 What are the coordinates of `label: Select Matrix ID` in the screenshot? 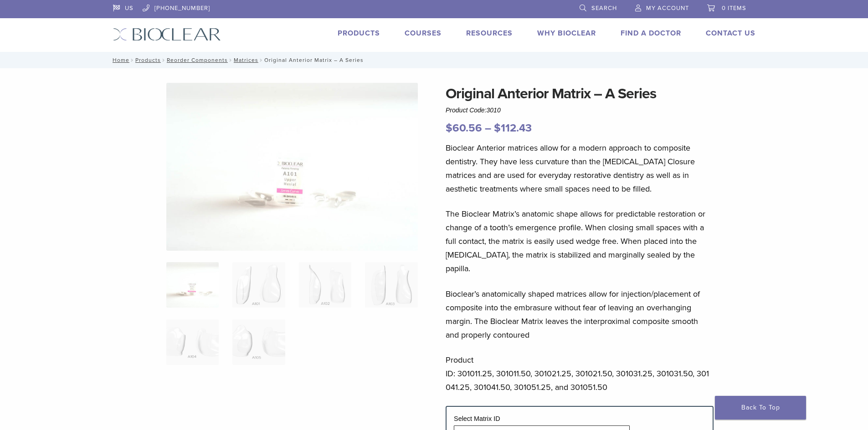 It's located at (477, 418).